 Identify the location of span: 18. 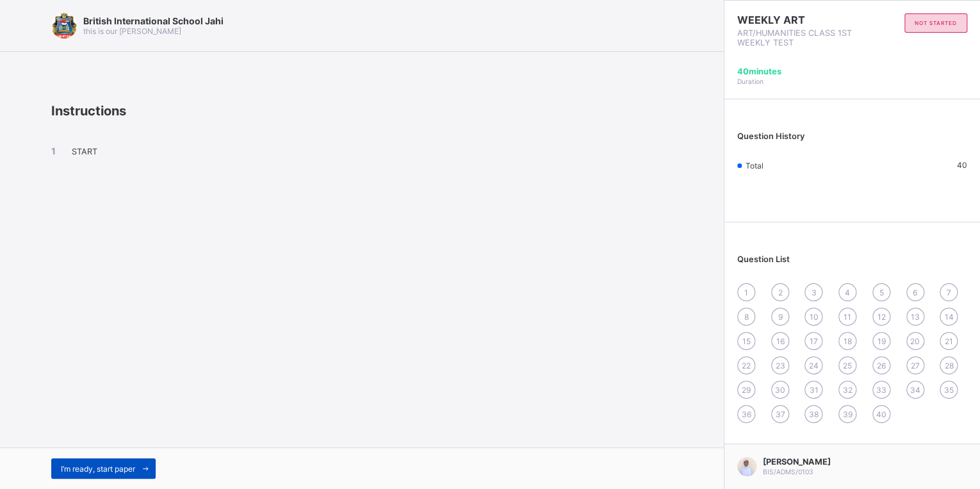
(848, 341).